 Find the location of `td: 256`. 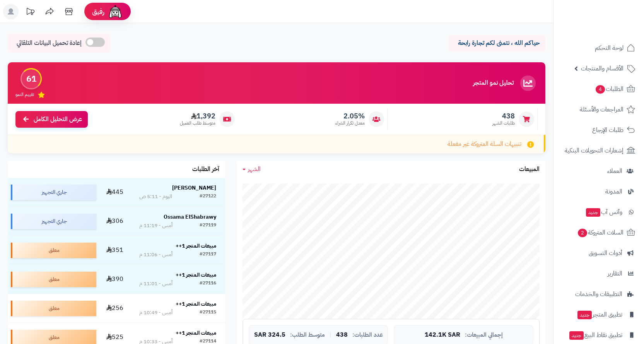

td: 256 is located at coordinates (115, 308).